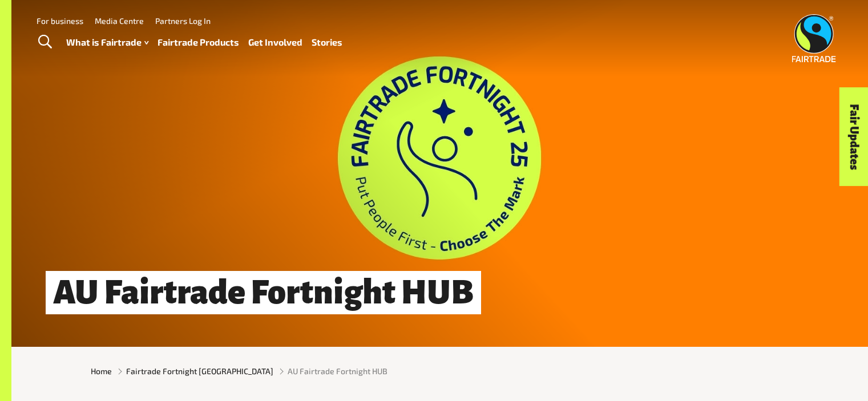 Image resolution: width=868 pixels, height=401 pixels. What do you see at coordinates (107, 42) in the screenshot?
I see `a: What is Fairtrade` at bounding box center [107, 42].